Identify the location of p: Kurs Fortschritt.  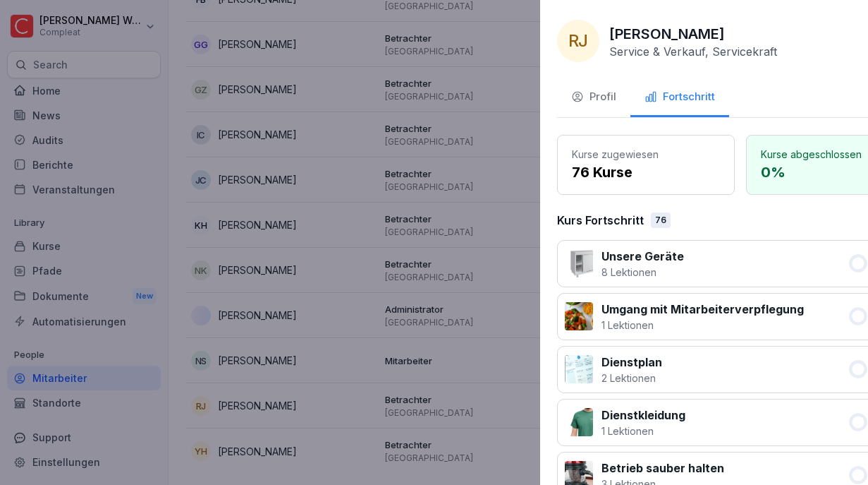
(600, 220).